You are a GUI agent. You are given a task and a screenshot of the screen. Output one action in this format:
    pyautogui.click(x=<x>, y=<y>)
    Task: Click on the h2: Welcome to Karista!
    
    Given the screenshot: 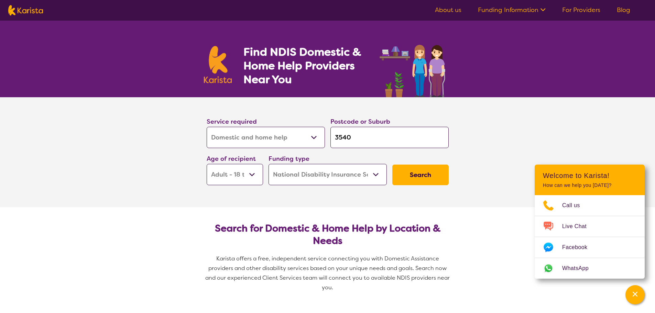 What is the action you would take?
    pyautogui.click(x=589, y=176)
    